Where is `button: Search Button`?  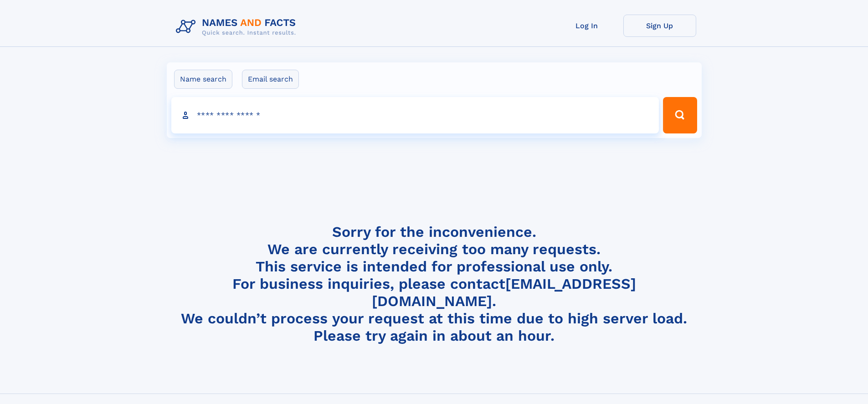 button: Search Button is located at coordinates (679, 115).